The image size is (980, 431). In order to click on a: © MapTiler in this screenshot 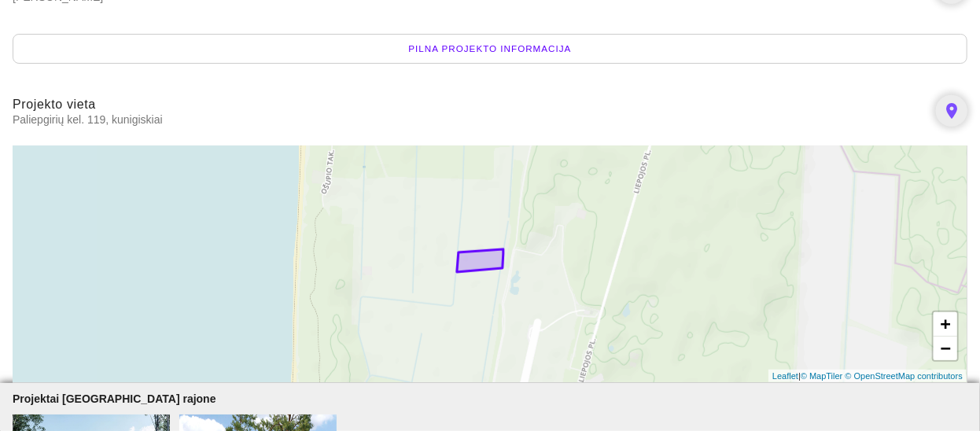, I will do `click(822, 376)`.